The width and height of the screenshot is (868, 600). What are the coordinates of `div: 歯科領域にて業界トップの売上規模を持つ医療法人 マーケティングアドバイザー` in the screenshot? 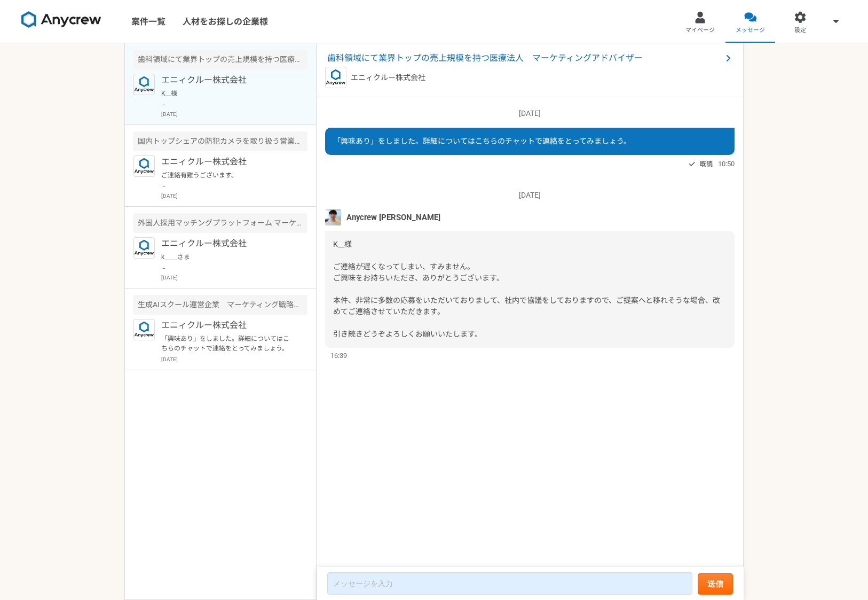 It's located at (221, 59).